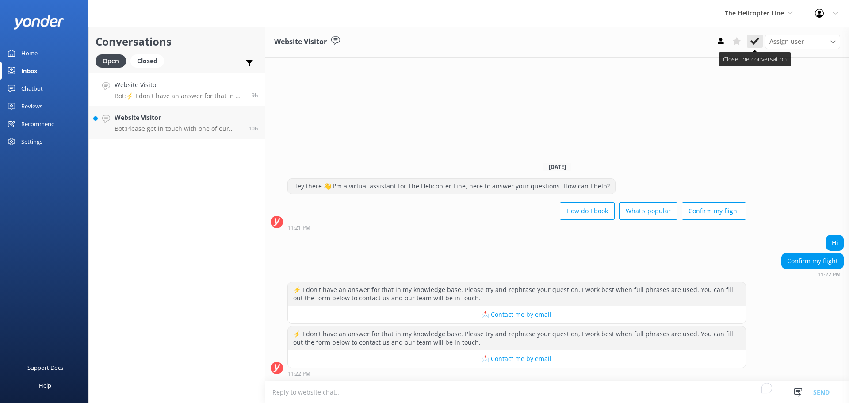 The height and width of the screenshot is (403, 849). I want to click on a: Website VisitorBot:Please get in touch with one of our bases regarding the flight and time of day..., so click(177, 123).